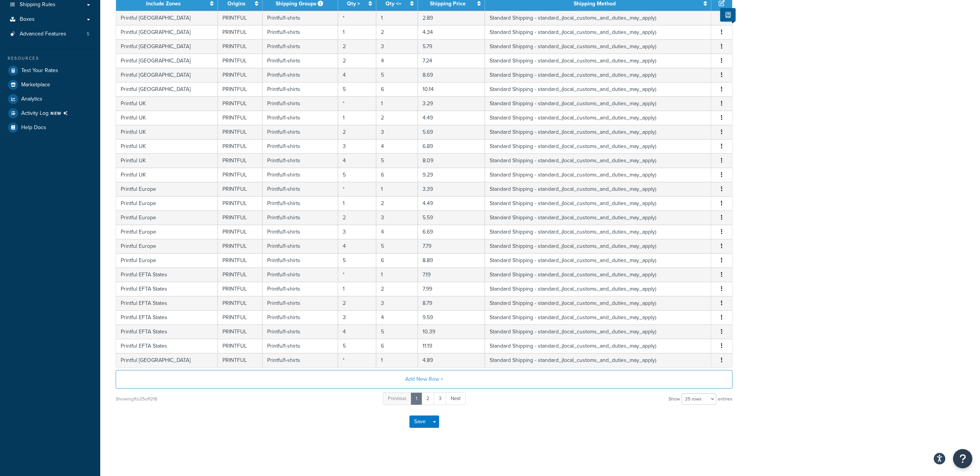 The height and width of the screenshot is (476, 980). What do you see at coordinates (451, 232) in the screenshot?
I see `td: 6.69` at bounding box center [451, 232].